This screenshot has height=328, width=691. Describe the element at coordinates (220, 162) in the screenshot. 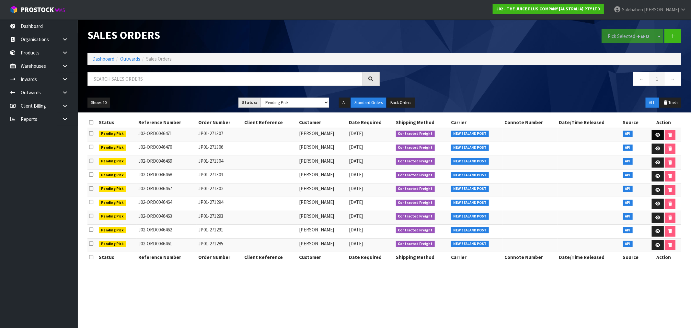

I see `td: JP01-271304` at that location.